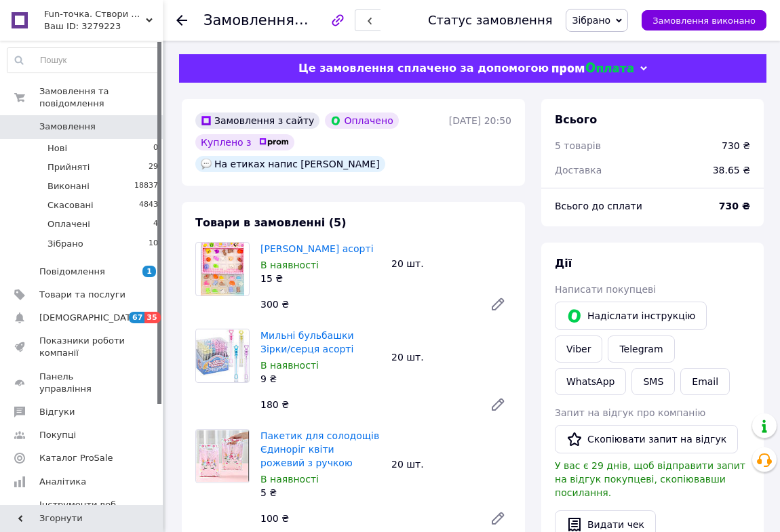 This screenshot has width=780, height=532. I want to click on span: Аналітика, so click(62, 482).